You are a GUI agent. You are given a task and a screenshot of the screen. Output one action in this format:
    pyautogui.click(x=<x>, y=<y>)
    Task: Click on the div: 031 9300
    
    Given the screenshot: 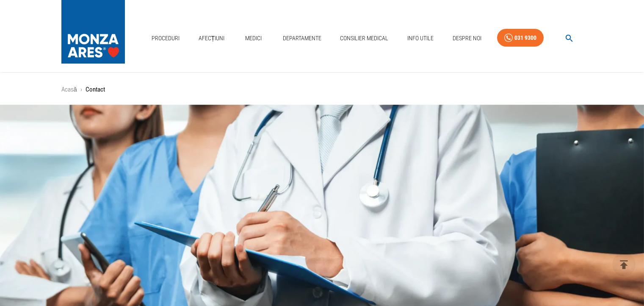 What is the action you would take?
    pyautogui.click(x=525, y=38)
    